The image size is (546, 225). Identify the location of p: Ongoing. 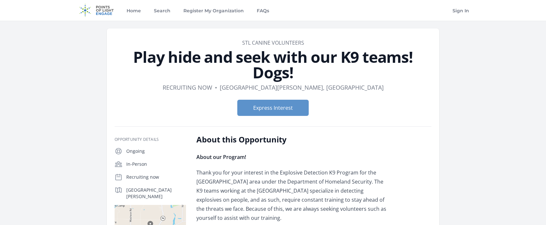
(156, 152).